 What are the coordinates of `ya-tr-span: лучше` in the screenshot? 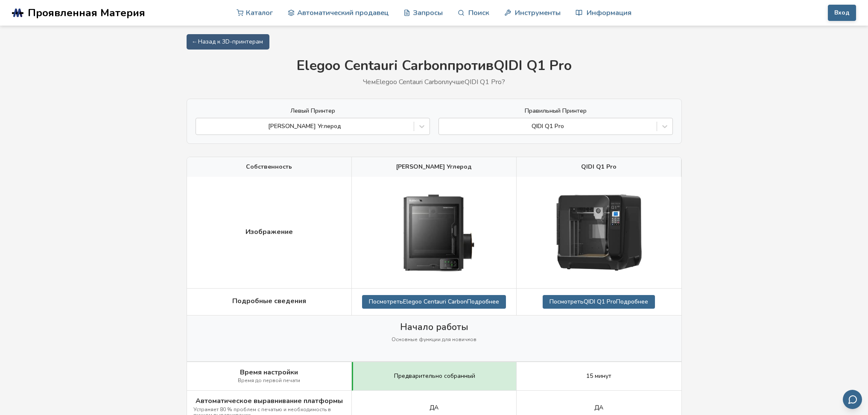 It's located at (455, 82).